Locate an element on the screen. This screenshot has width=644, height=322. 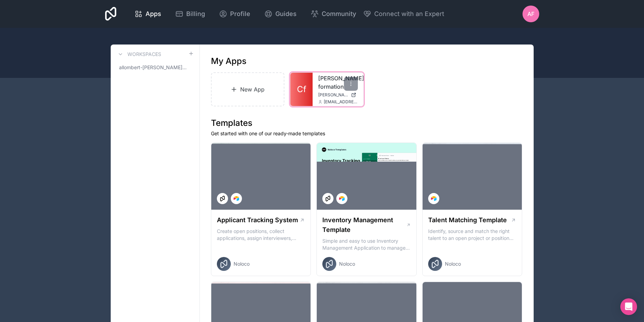
a: Profile is located at coordinates (235, 14).